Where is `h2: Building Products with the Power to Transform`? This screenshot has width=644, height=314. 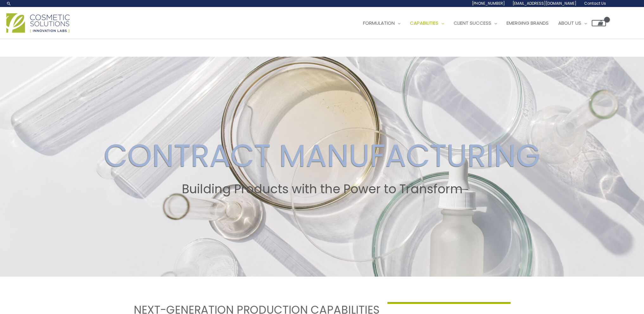 h2: Building Products with the Power to Transform is located at coordinates (322, 189).